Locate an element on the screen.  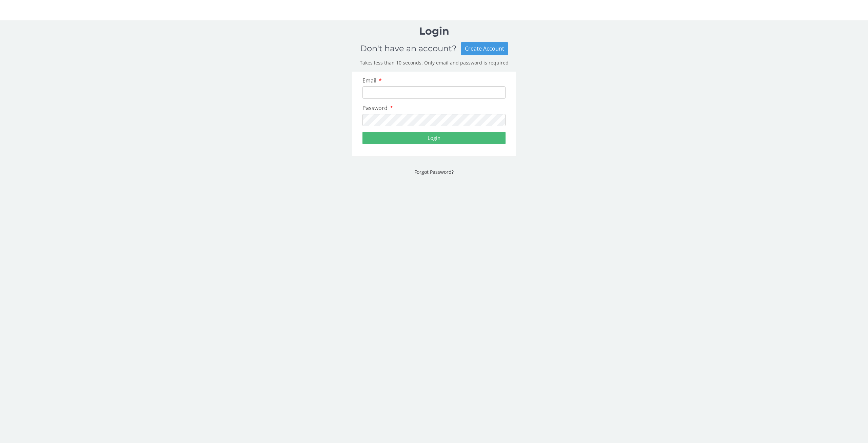
h1: Login is located at coordinates (434, 31).